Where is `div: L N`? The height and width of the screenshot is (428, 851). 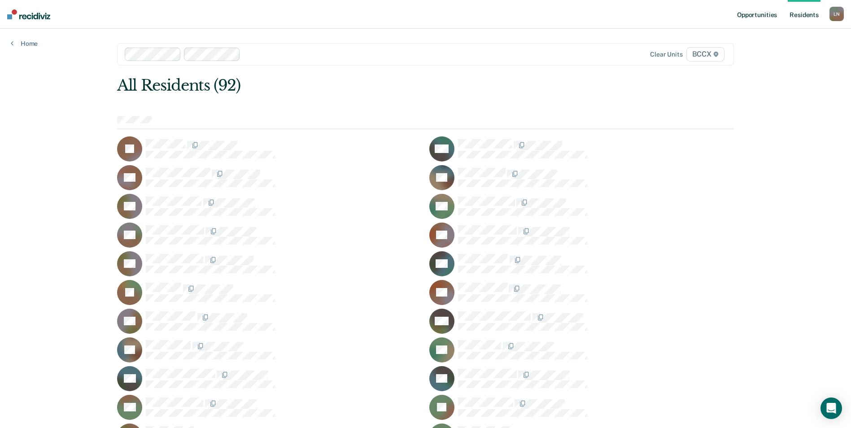 div: L N is located at coordinates (837, 14).